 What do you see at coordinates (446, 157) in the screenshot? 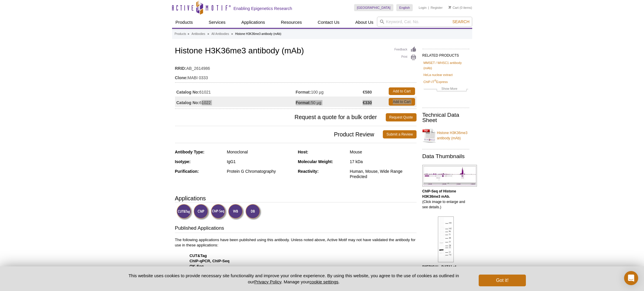
I see `h2: Data Thumbnails` at bounding box center [446, 157].